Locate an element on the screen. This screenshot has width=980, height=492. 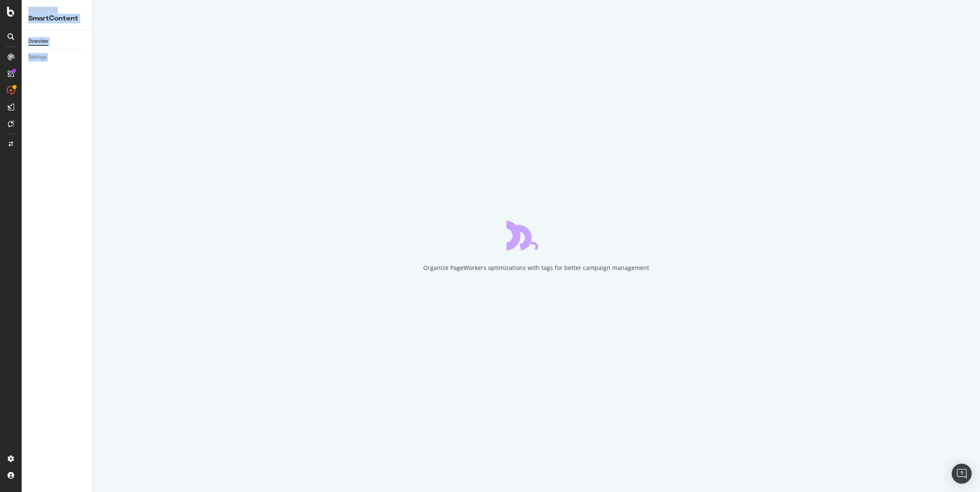
div: Settings is located at coordinates (38, 57).